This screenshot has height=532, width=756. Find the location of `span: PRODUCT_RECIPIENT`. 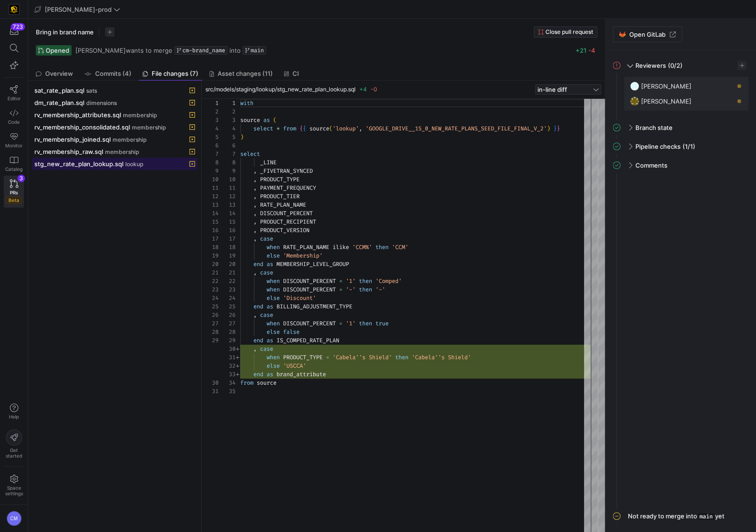

span: PRODUCT_RECIPIENT is located at coordinates (288, 221).